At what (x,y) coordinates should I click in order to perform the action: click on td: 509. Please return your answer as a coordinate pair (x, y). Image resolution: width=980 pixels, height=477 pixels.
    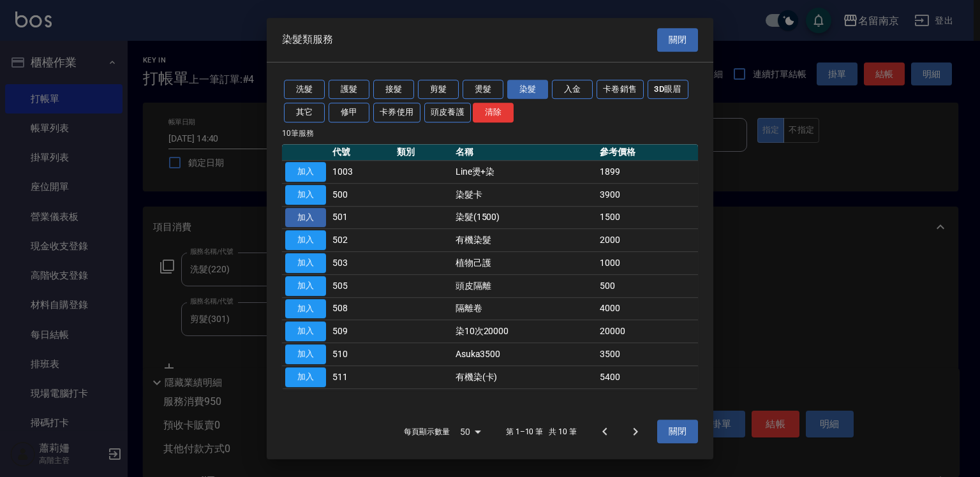
    Looking at the image, I should click on (361, 332).